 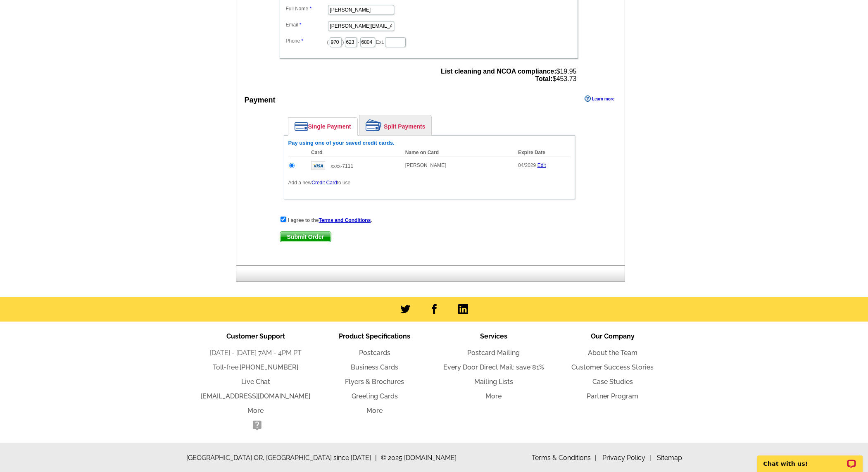 I want to click on span: Submit Order, so click(x=305, y=237).